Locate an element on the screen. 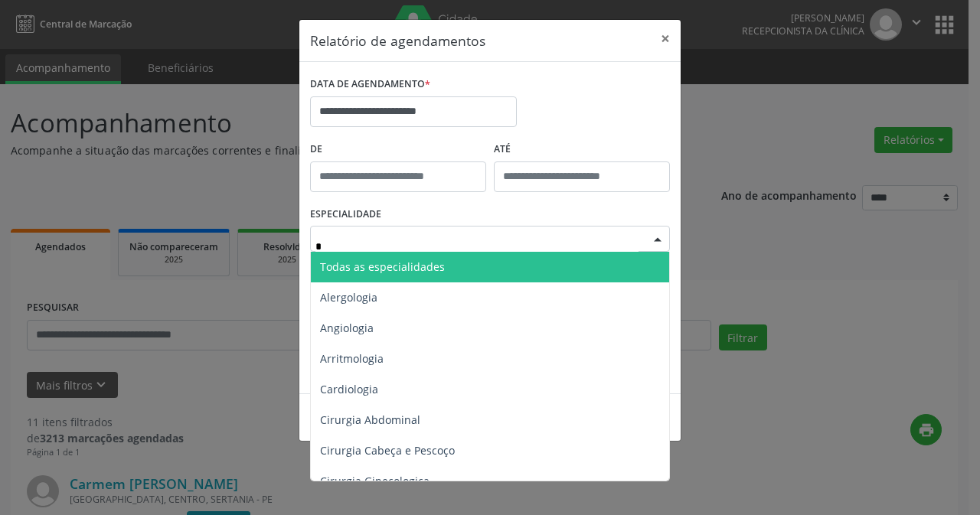 Image resolution: width=980 pixels, height=515 pixels. span: Cirurgia Abdominal is located at coordinates (370, 419).